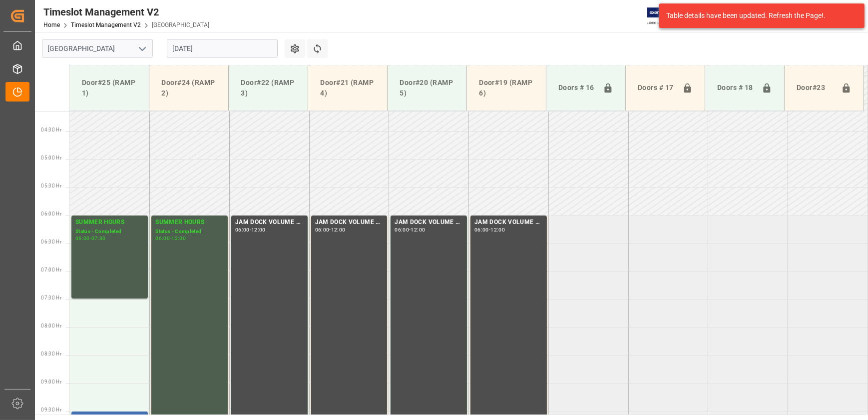 This screenshot has width=868, height=420. Describe the element at coordinates (814, 88) in the screenshot. I see `div: Door#23` at that location.